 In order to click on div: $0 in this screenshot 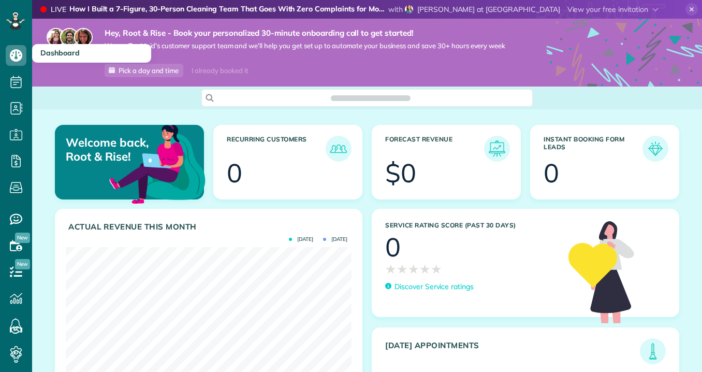, I will do `click(401, 173)`.